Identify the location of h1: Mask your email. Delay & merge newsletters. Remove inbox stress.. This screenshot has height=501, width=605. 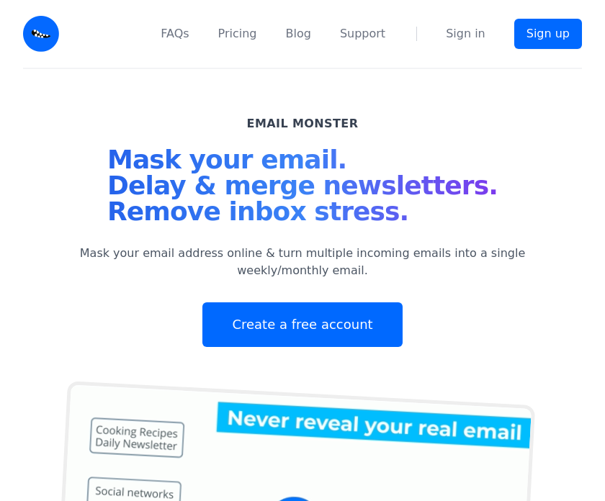
(303, 189).